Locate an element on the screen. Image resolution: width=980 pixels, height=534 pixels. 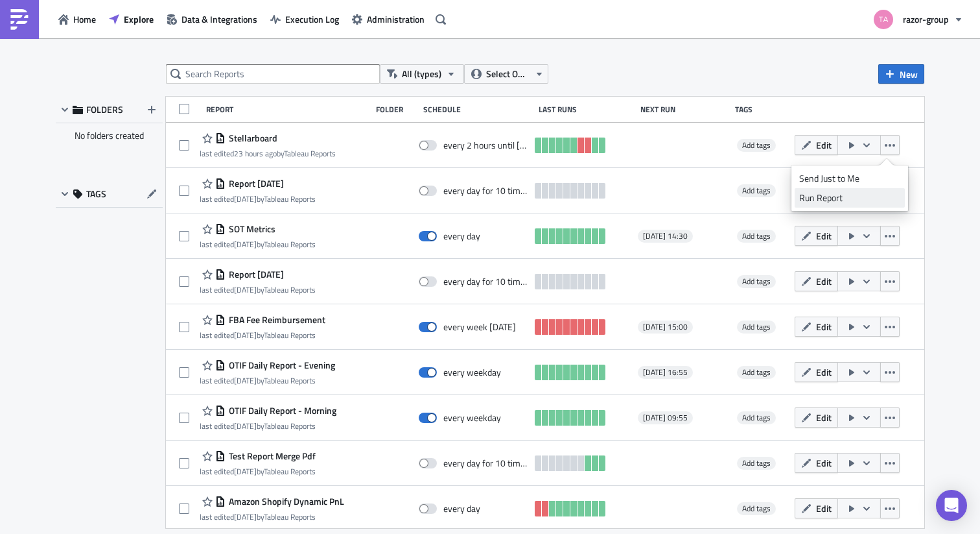
time: 2025-10-07T09:14:03Z is located at coordinates (255, 153).